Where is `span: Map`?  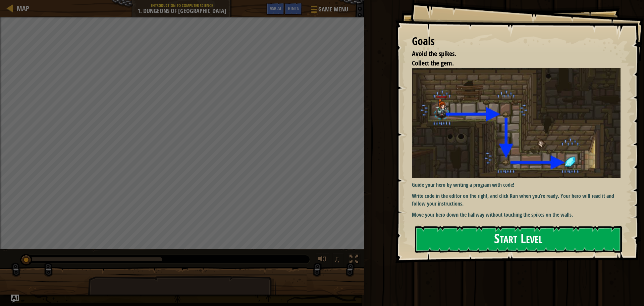
span: Map is located at coordinates (23, 8).